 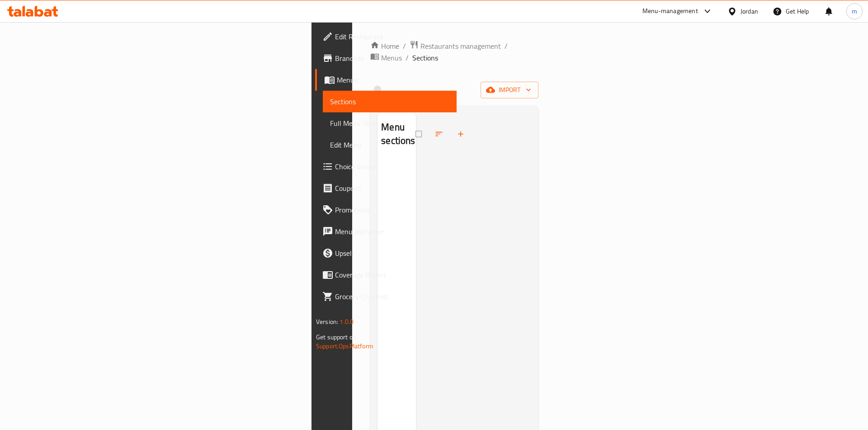 What do you see at coordinates (461, 134) in the screenshot?
I see `button: Add section` at bounding box center [461, 134].